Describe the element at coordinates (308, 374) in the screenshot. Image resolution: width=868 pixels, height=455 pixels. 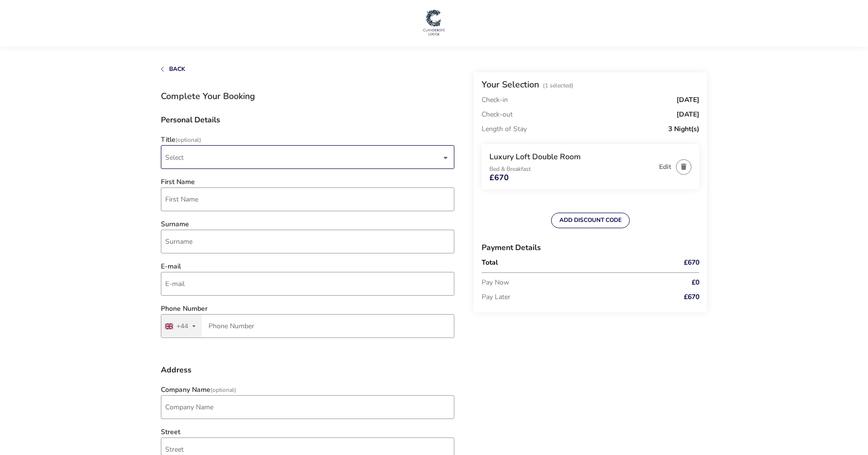
I see `h3: Address` at that location.